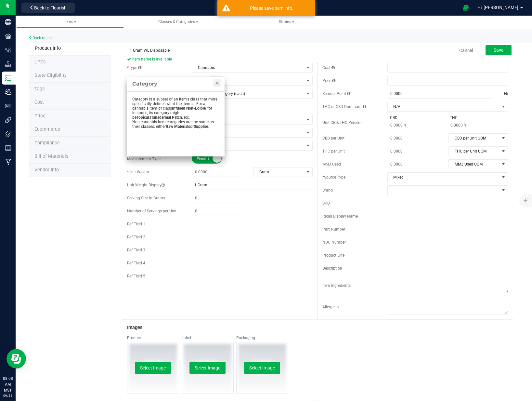 The height and width of the screenshot is (401, 532). I want to click on span: Ref Field 1, so click(136, 224).